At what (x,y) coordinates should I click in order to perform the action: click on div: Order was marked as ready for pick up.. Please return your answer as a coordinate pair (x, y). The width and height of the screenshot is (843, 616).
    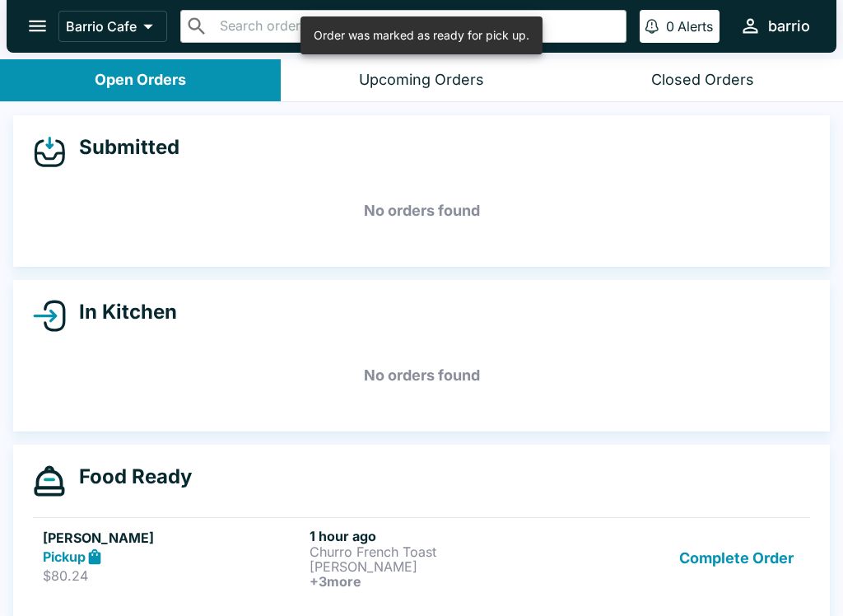
    Looking at the image, I should click on (422, 36).